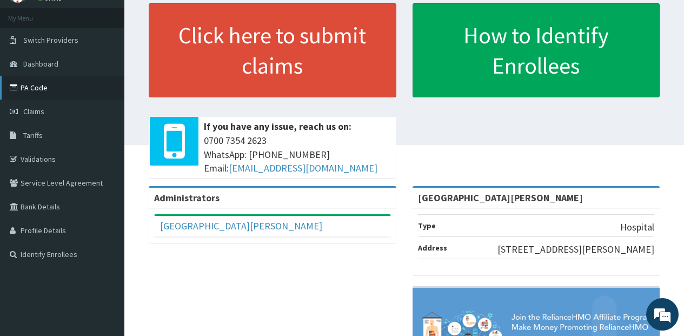 Image resolution: width=684 pixels, height=336 pixels. I want to click on b: Type, so click(426, 225).